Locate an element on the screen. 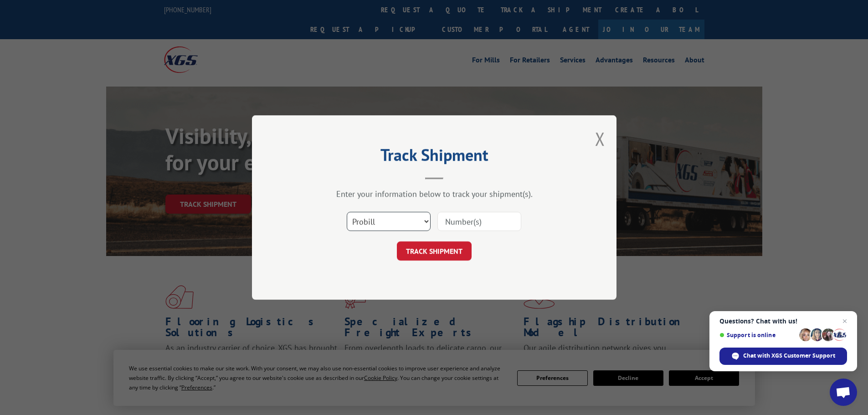 This screenshot has height=415, width=868. button: TRACK SHIPMENT is located at coordinates (434, 251).